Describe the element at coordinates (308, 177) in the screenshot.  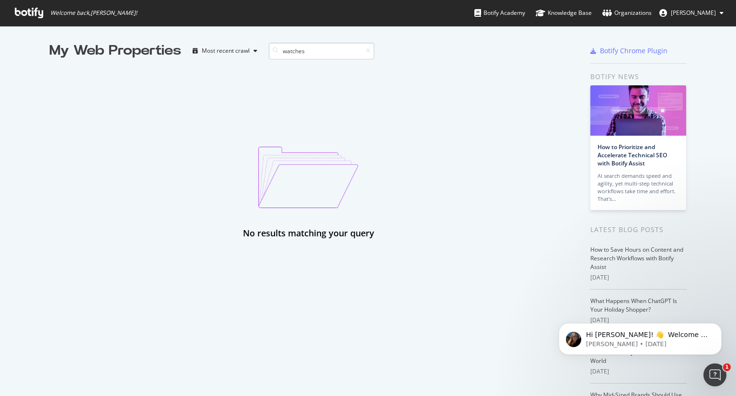
I see `img: emptyProjectImage` at that location.